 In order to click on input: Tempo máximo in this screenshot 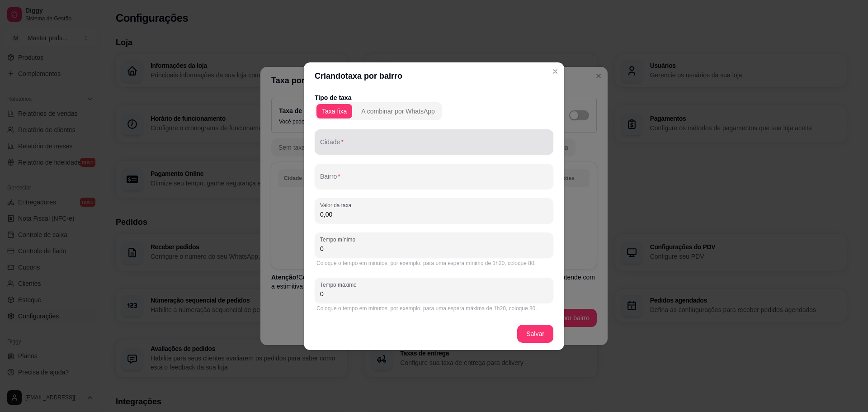, I will do `click(434, 294)`.